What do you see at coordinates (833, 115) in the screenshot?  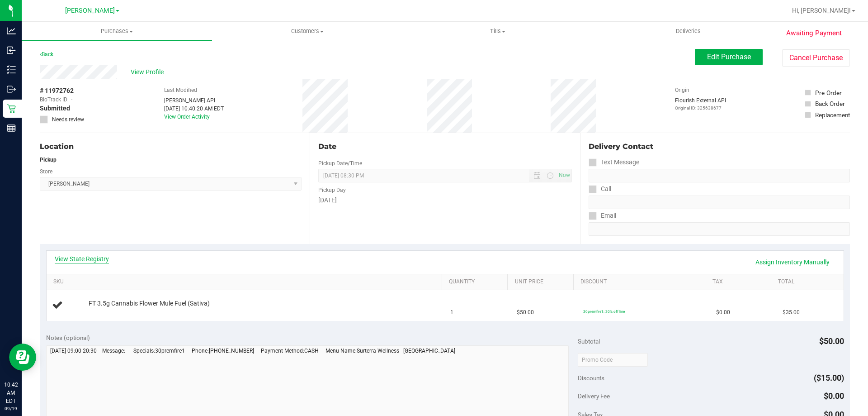 I see `div: Replacement` at bounding box center [833, 115].